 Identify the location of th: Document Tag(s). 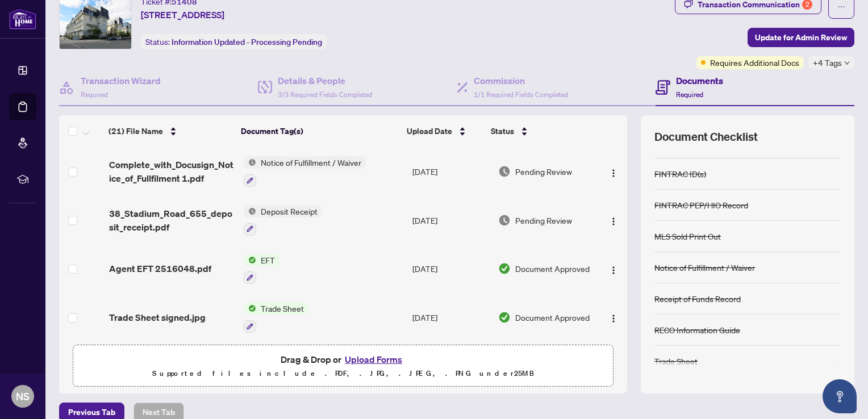
(319, 131).